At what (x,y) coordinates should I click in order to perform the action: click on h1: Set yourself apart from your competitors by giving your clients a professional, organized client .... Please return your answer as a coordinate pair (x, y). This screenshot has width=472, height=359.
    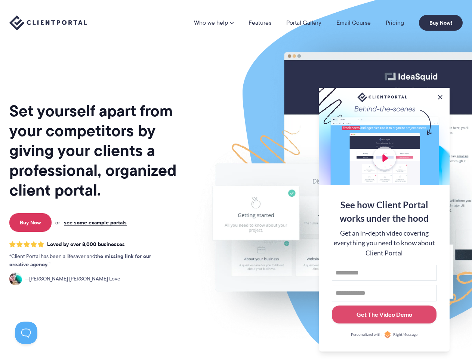
    Looking at the image, I should click on (100, 150).